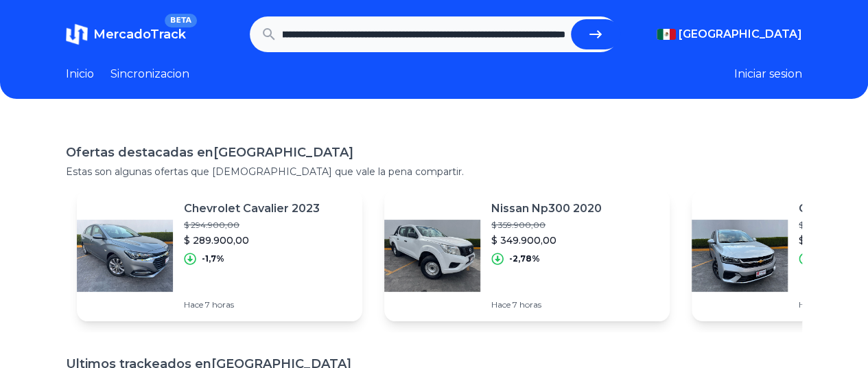 The width and height of the screenshot is (868, 368). I want to click on p: $ 359.900,00, so click(546, 225).